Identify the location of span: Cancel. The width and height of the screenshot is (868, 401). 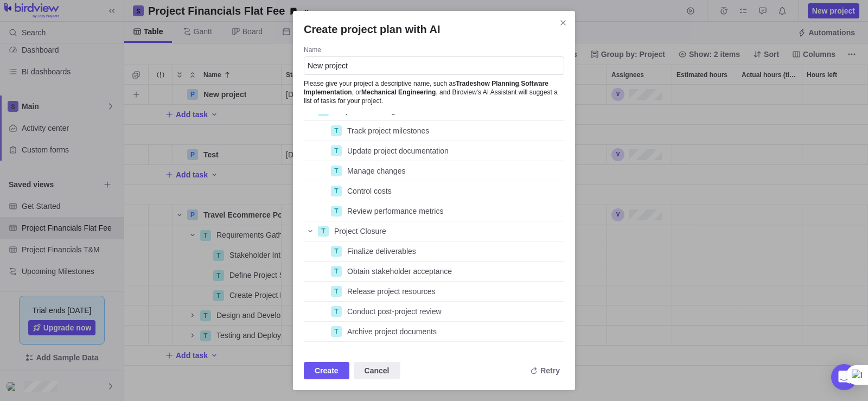
(377, 371).